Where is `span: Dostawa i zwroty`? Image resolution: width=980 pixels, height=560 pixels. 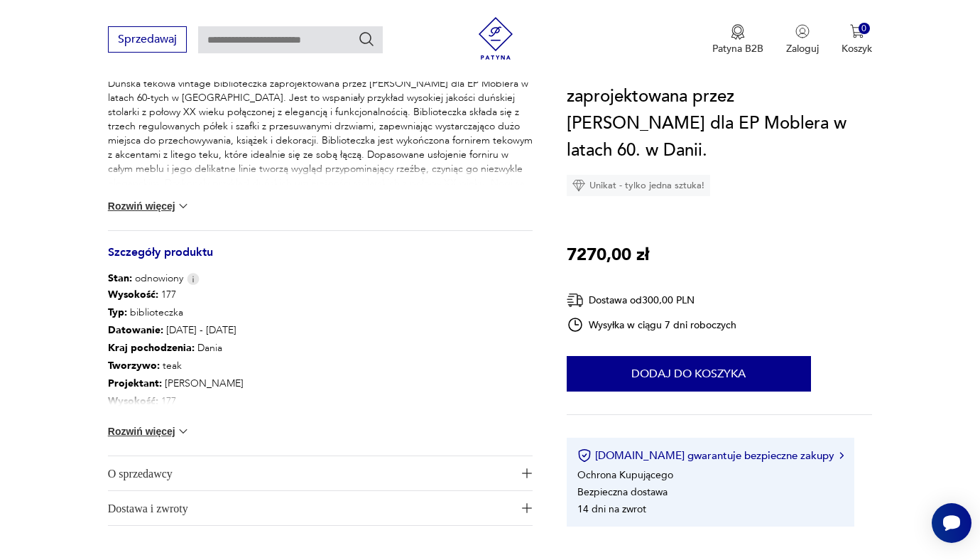 span: Dostawa i zwroty is located at coordinates (310, 508).